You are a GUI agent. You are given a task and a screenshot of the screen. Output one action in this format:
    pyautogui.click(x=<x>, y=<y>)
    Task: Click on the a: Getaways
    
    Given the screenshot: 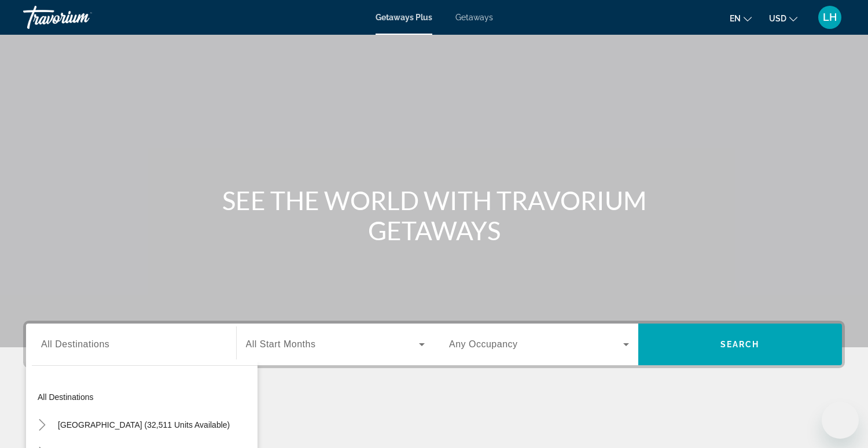 What is the action you would take?
    pyautogui.click(x=474, y=17)
    